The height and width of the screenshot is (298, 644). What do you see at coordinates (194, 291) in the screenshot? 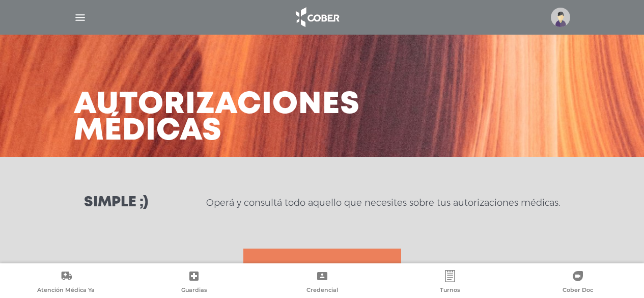
I see `span: Guardias` at bounding box center [194, 291].